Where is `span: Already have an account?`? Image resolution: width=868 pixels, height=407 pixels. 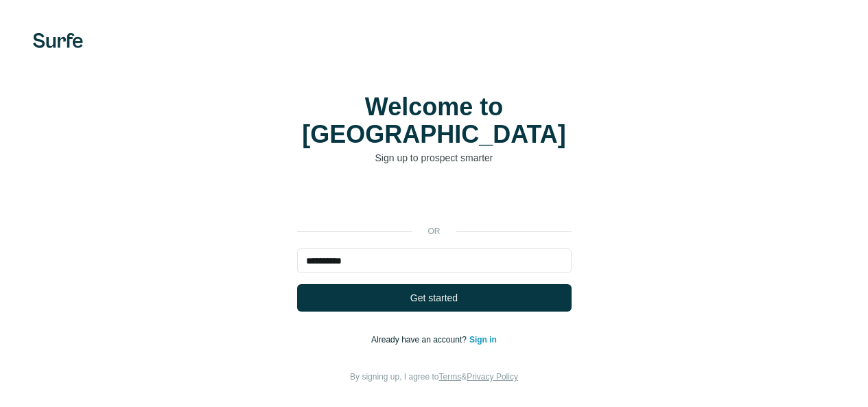
span: Already have an account? is located at coordinates (420, 339).